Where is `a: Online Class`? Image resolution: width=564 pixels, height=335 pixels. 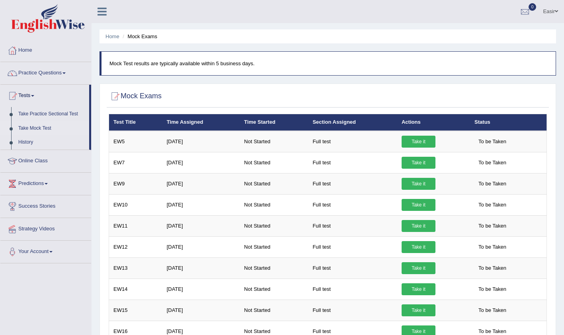 a: Online Class is located at coordinates (46, 160).